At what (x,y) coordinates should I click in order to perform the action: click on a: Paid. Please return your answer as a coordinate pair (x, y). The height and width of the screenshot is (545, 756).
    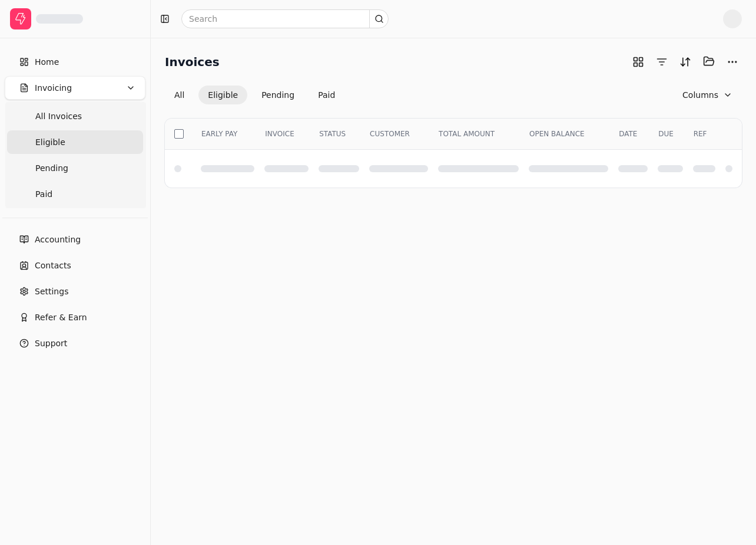
    Looking at the image, I should click on (75, 194).